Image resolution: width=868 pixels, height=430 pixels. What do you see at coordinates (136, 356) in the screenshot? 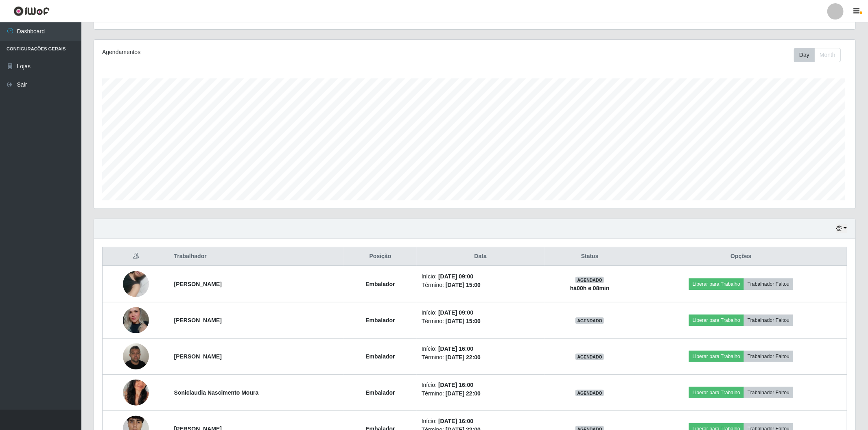
I see `img: 1714957062897.jpeg` at bounding box center [136, 356].